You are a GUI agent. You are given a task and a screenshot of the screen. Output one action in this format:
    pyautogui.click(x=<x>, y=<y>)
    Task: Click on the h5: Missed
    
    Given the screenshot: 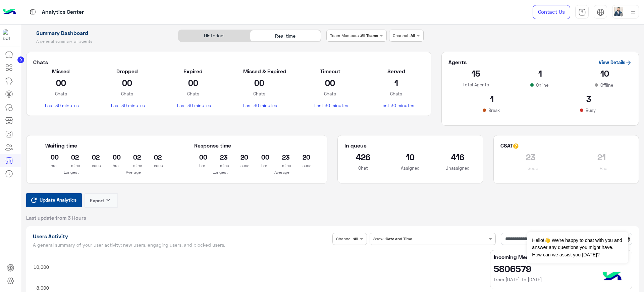 What is the action you would take?
    pyautogui.click(x=61, y=71)
    